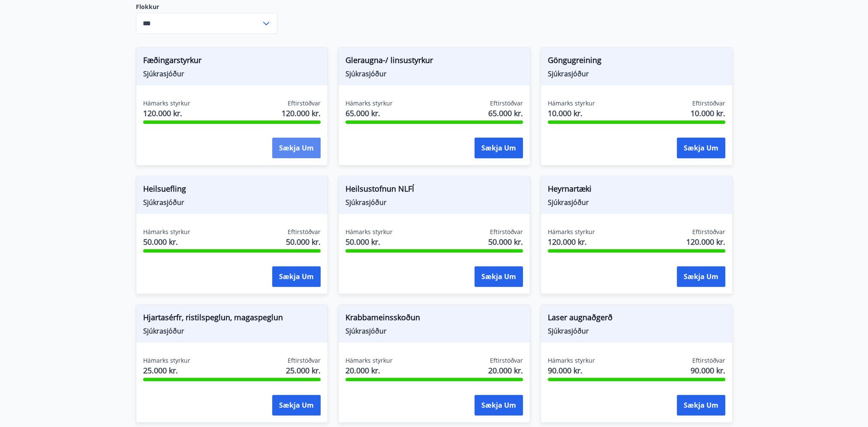 Image resolution: width=868 pixels, height=427 pixels. I want to click on span: Fæðingarstyrkur, so click(232, 62).